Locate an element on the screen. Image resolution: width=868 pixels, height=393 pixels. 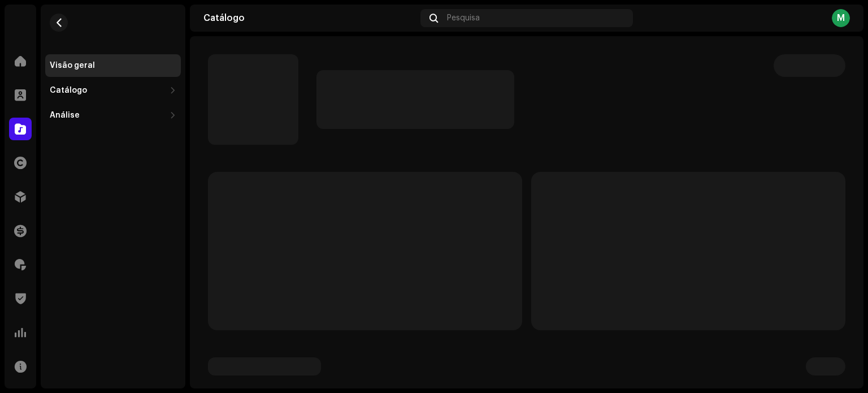
re-m-nav-item: Visão geral is located at coordinates (113, 66).